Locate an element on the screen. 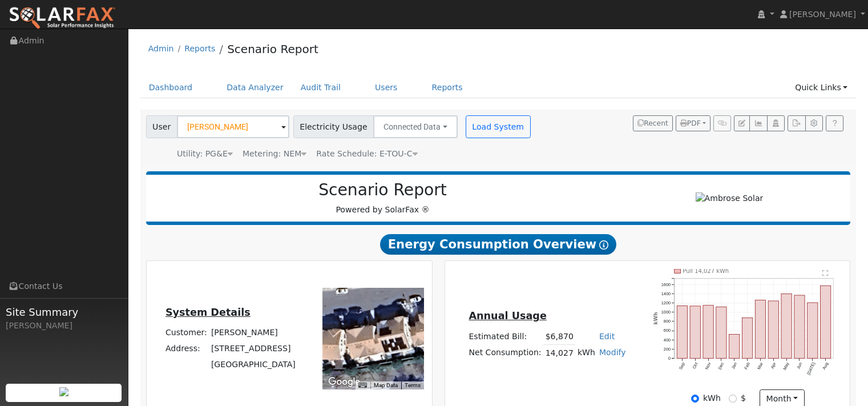 The image size is (868, 406). h2: Scenario Report is located at coordinates (382, 190).